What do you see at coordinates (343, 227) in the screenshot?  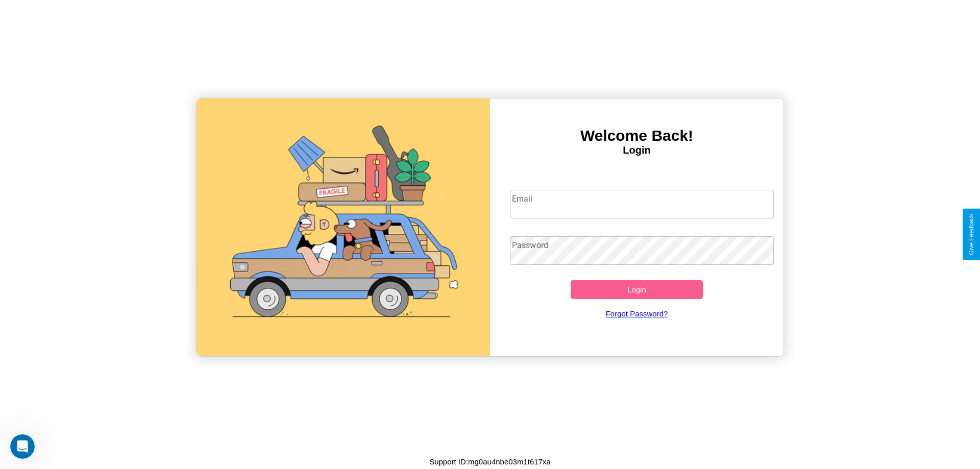 I see `img: gif` at bounding box center [343, 227].